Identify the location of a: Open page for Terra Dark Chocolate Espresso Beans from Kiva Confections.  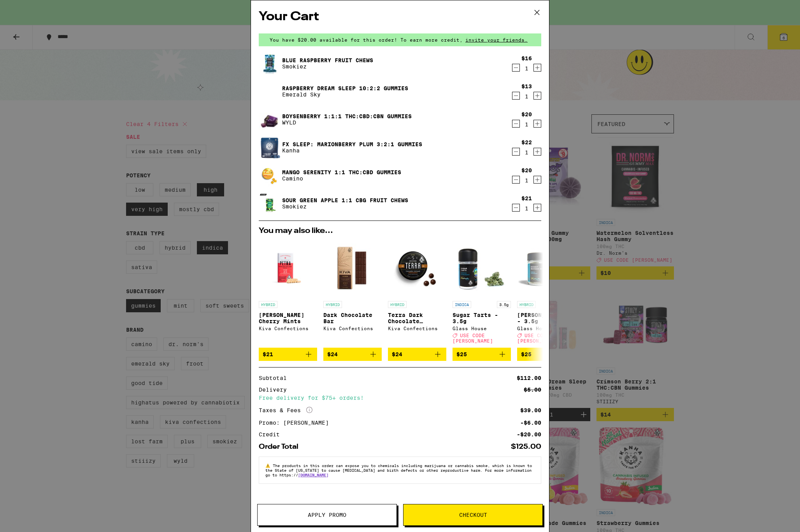
(417, 293).